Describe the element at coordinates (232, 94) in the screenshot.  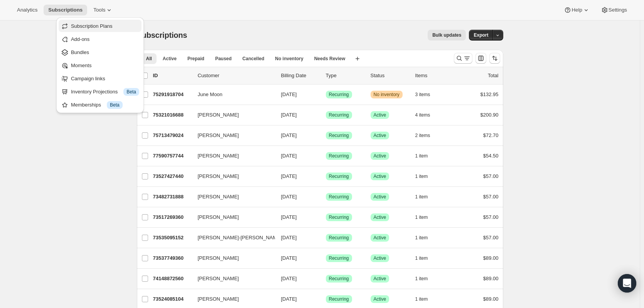
I see `button: June Moon` at that location.